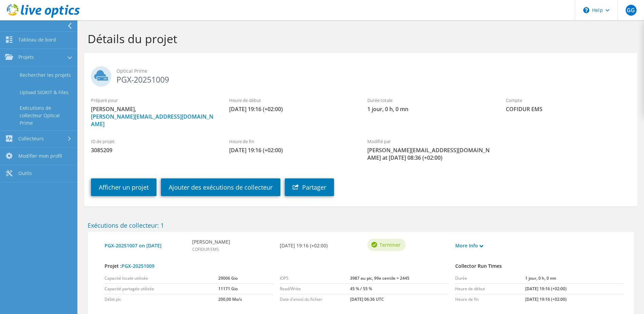 This screenshot has width=644, height=314. I want to click on td: 1 jour, 0 h, 0 mn, so click(574, 278).